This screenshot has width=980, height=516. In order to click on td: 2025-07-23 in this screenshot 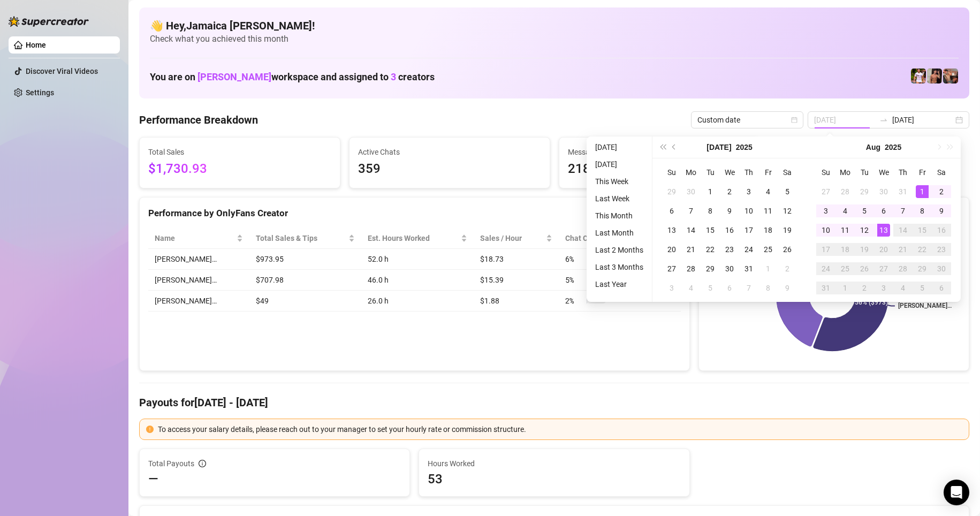, I will do `click(729, 249)`.